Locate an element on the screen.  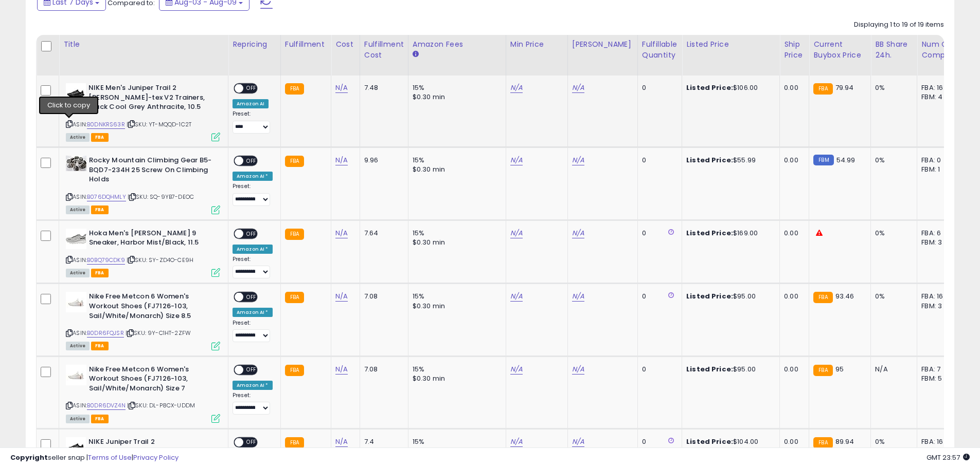
div: Displaying 1 to 19 of 19 items is located at coordinates (898, 25).